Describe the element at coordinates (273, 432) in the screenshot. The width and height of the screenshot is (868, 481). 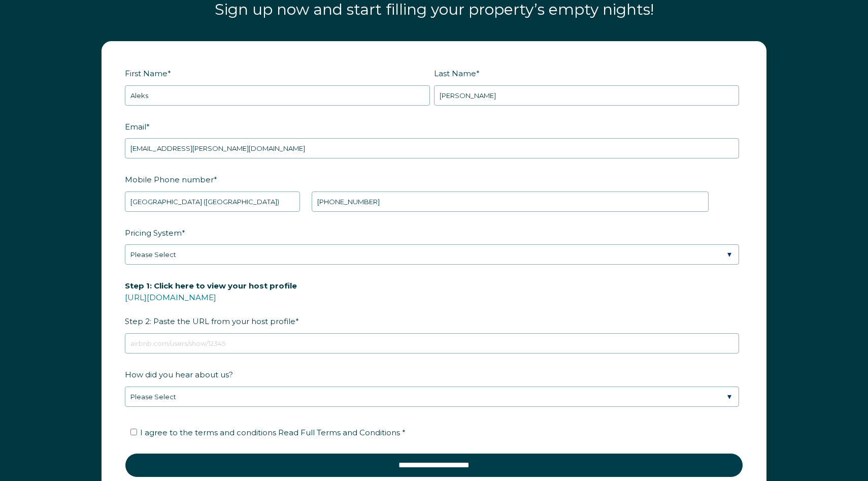
I see `span: I agree to the terms and conditions` at that location.